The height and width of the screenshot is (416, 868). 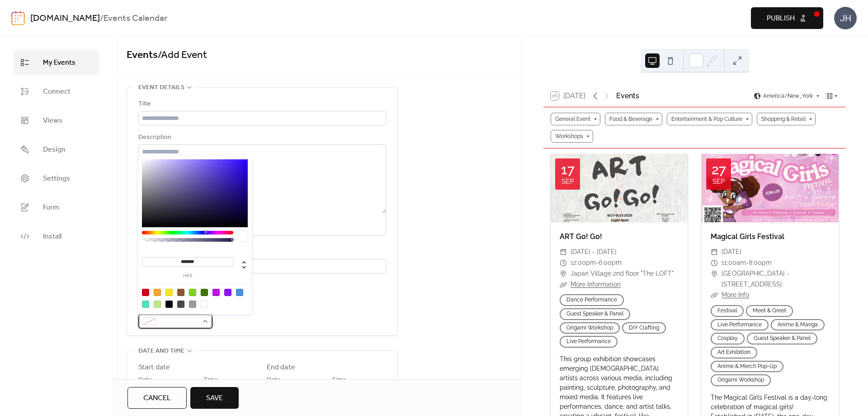 I want to click on div: Description, so click(x=261, y=137).